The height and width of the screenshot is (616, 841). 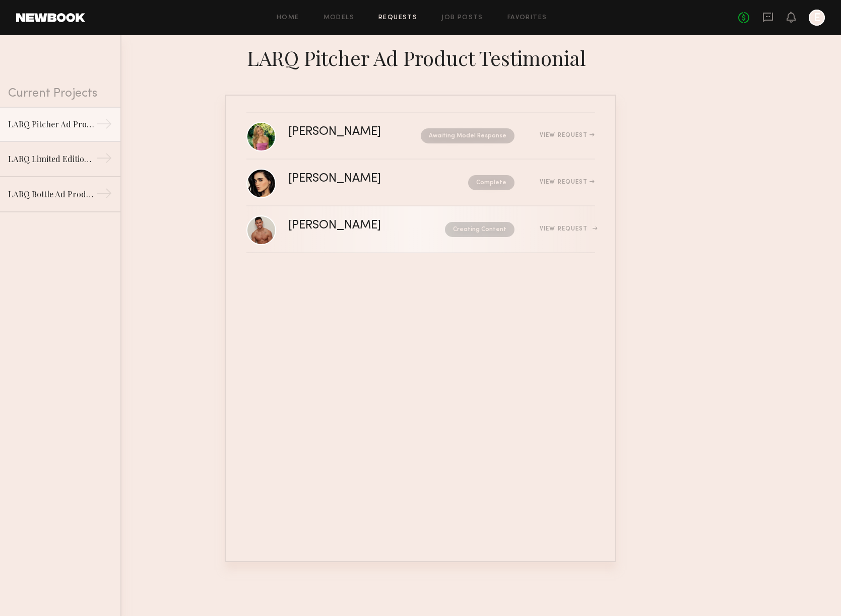 I want to click on img: website_grey.svg, so click(x=20, y=30).